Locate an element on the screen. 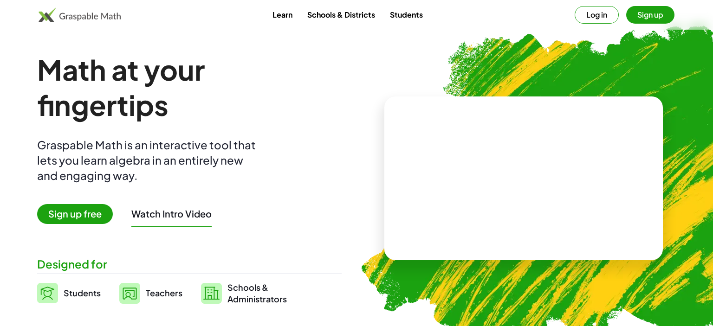  div: Designed for is located at coordinates (189, 264).